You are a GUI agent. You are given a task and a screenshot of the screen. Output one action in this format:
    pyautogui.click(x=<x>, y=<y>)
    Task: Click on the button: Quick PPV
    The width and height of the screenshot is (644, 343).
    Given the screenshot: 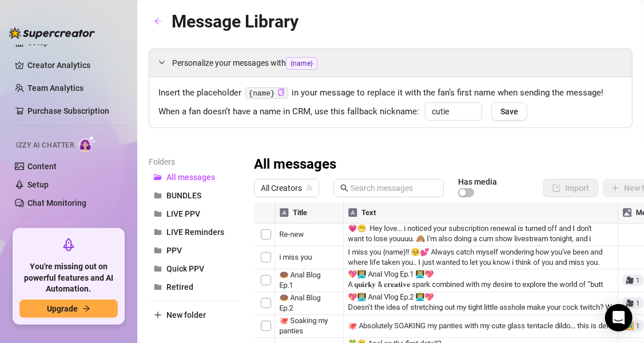 What is the action you would take?
    pyautogui.click(x=194, y=268)
    